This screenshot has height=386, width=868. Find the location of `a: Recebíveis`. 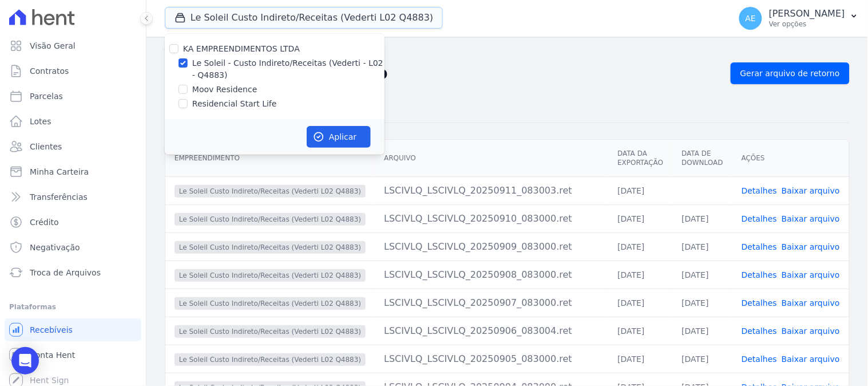

a: Recebíveis is located at coordinates (73, 329).